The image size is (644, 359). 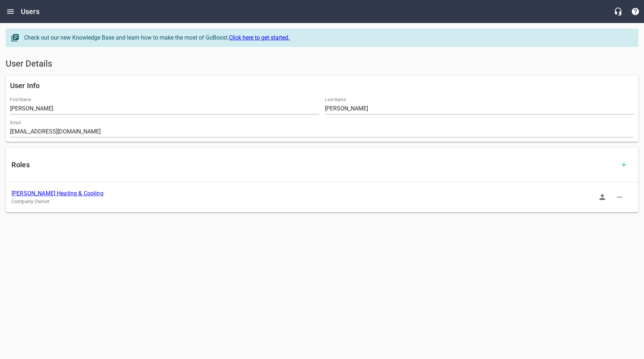 I want to click on h6: Roles, so click(x=313, y=165).